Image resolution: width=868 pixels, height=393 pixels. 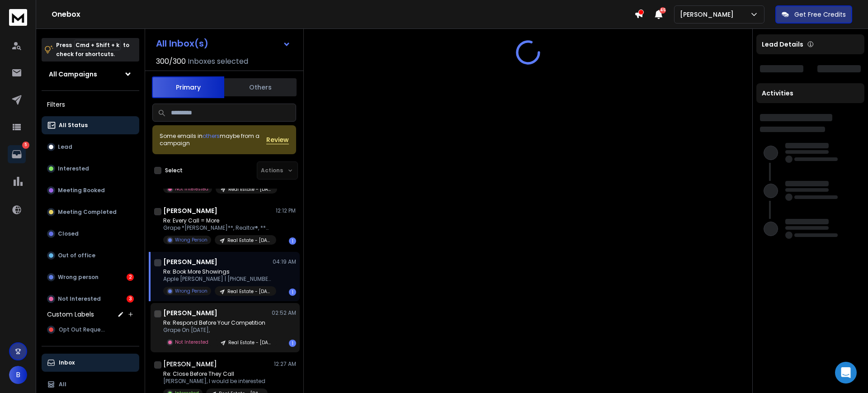 I want to click on div: Open Intercom Messenger, so click(x=846, y=373).